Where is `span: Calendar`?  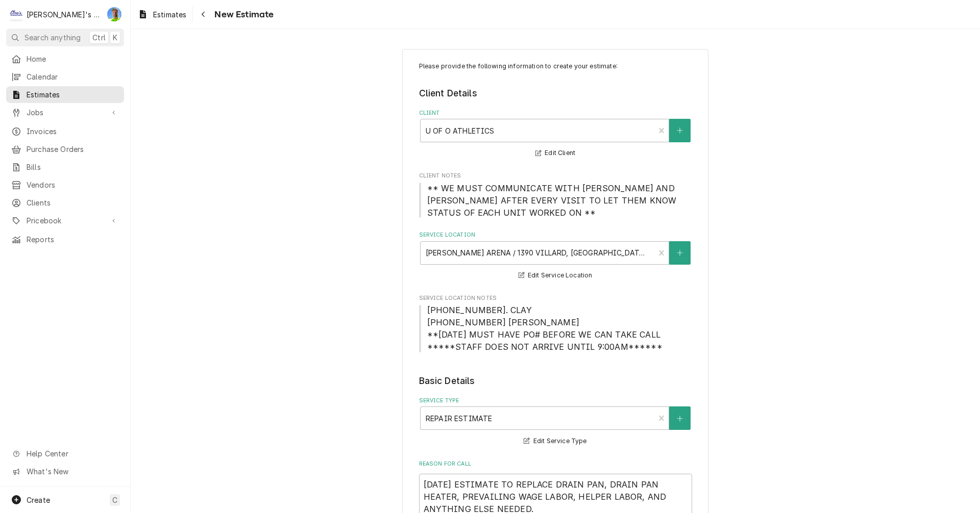 span: Calendar is located at coordinates (72, 77).